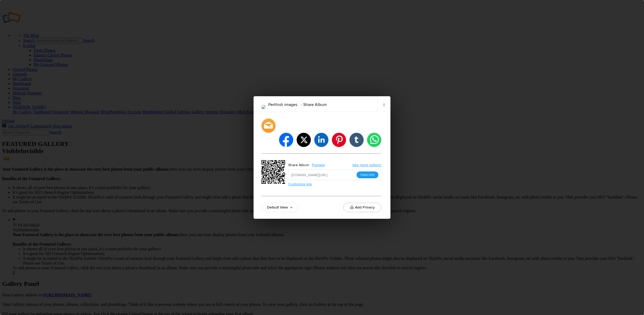 The height and width of the screenshot is (315, 644). Describe the element at coordinates (283, 104) in the screenshot. I see `li: Perthish images` at that location.